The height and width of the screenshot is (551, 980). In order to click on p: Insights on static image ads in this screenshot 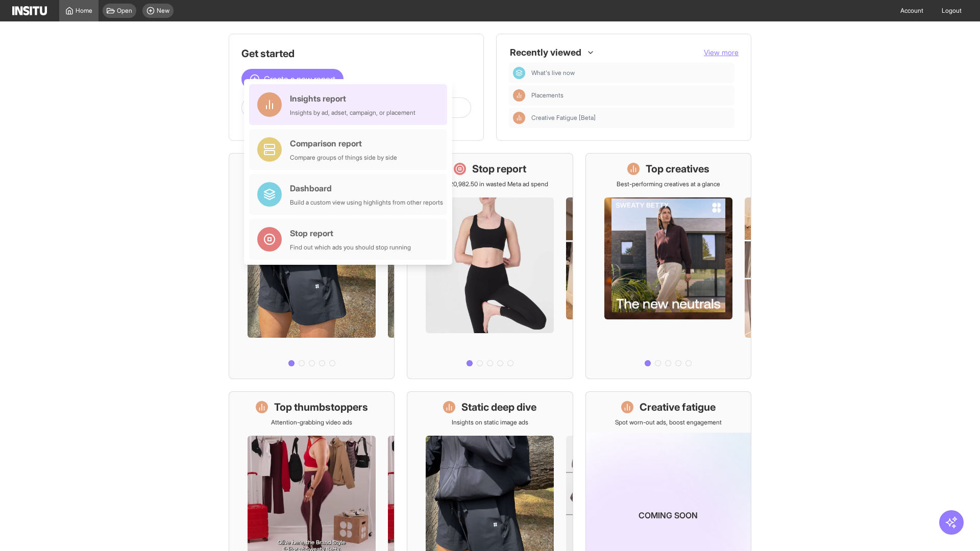, I will do `click(490, 423)`.